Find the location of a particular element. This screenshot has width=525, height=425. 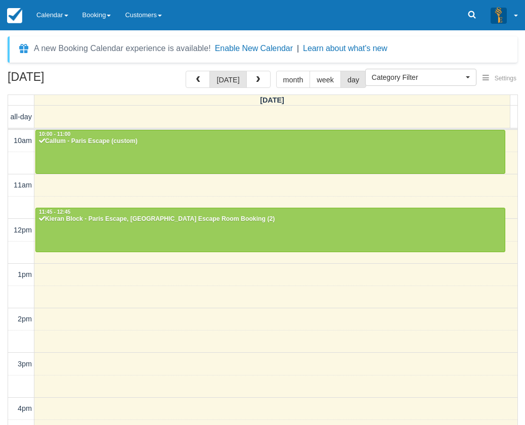

a: 10:00 - 11:00Callum - Paris Escape (custom) is located at coordinates (270, 152).